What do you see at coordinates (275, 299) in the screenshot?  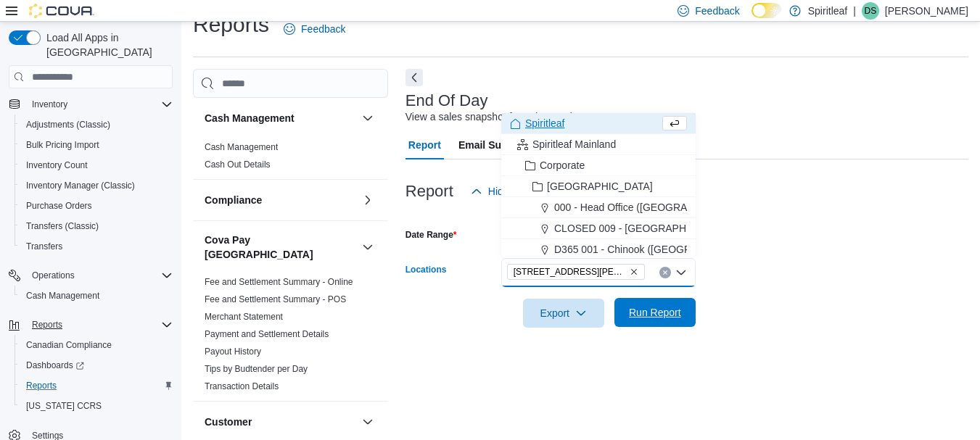 I see `a: Fee and Settlement Summary - POS` at bounding box center [275, 299].